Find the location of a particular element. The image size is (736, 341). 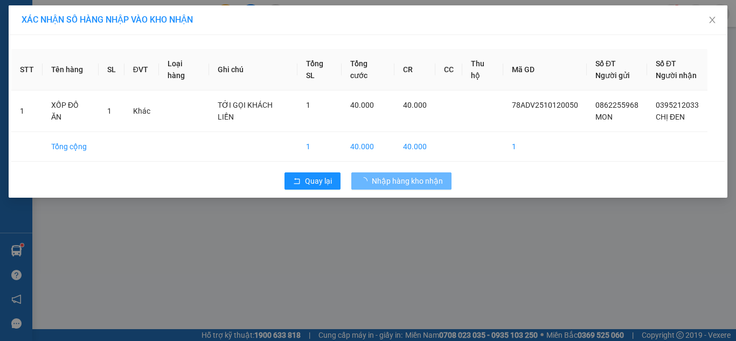

button: Nhập hàng kho nhận is located at coordinates (402, 181).